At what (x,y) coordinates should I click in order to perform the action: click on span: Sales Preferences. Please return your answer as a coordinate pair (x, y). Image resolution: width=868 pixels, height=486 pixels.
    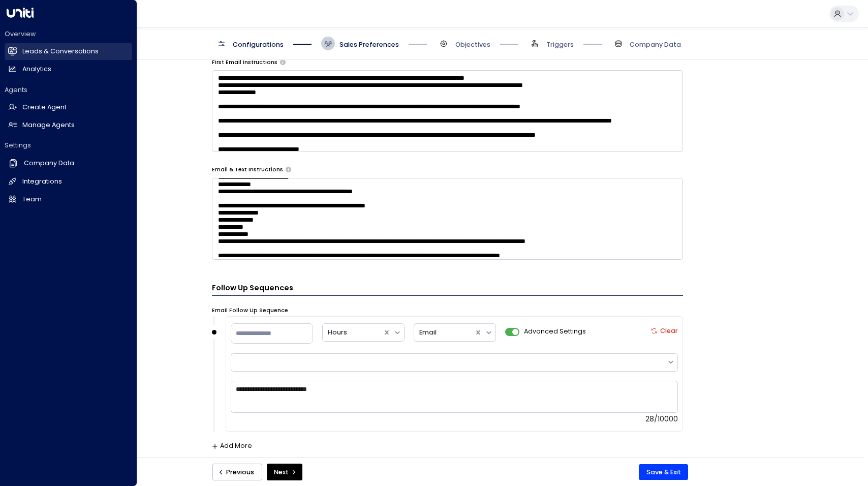
    Looking at the image, I should click on (369, 45).